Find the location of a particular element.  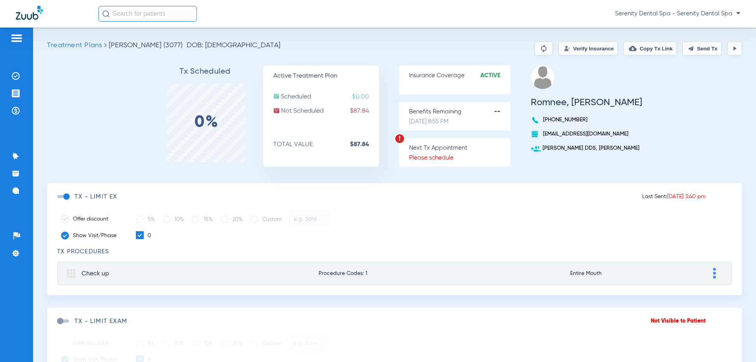

div: Chat Widget is located at coordinates (737, 343).